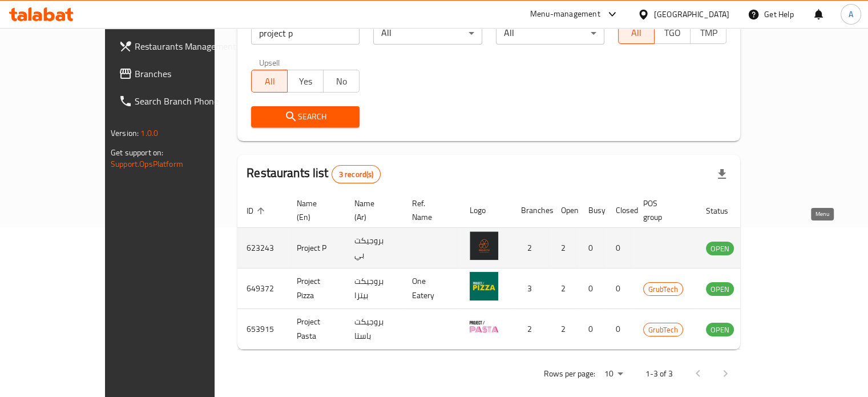 Image resolution: width=868 pixels, height=397 pixels. Describe the element at coordinates (374, 248) in the screenshot. I see `td: بروجيكت بي` at that location.